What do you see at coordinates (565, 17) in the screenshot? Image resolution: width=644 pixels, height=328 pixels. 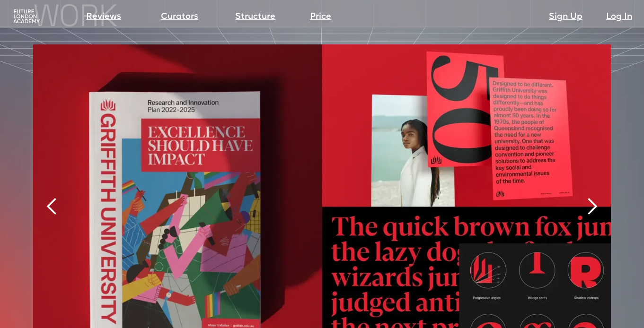 I see `a: Sign Up` at bounding box center [565, 17].